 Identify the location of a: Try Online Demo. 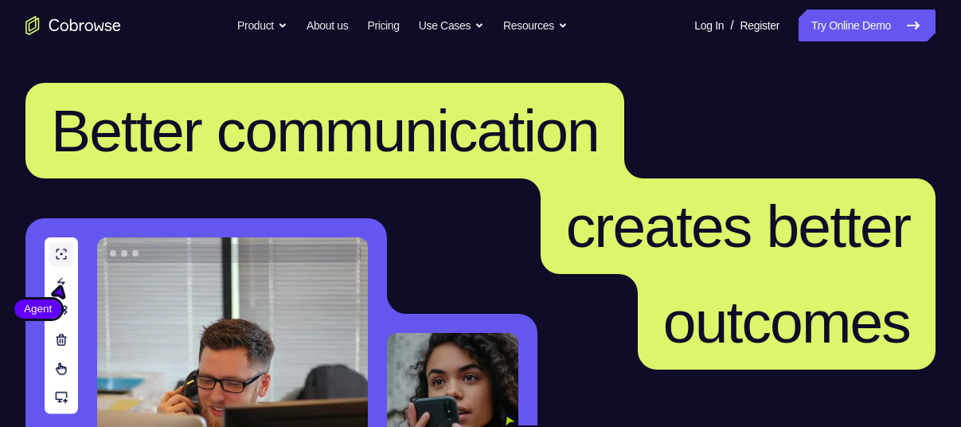
(867, 25).